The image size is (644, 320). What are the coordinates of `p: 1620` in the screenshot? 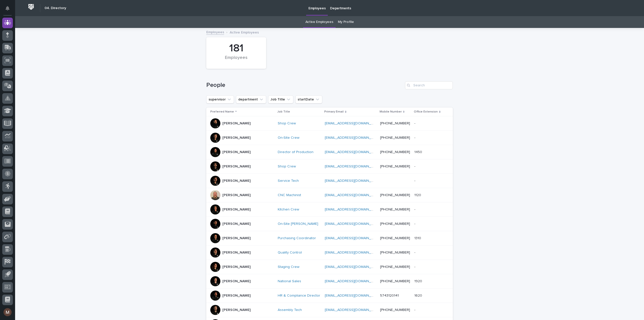 It's located at (419, 295).